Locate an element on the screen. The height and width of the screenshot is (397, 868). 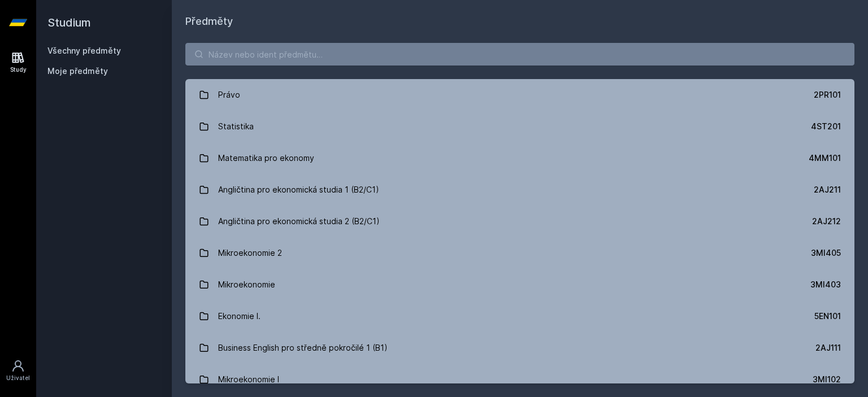
a: Mikroekonomie 2 3MI405 is located at coordinates (520, 253).